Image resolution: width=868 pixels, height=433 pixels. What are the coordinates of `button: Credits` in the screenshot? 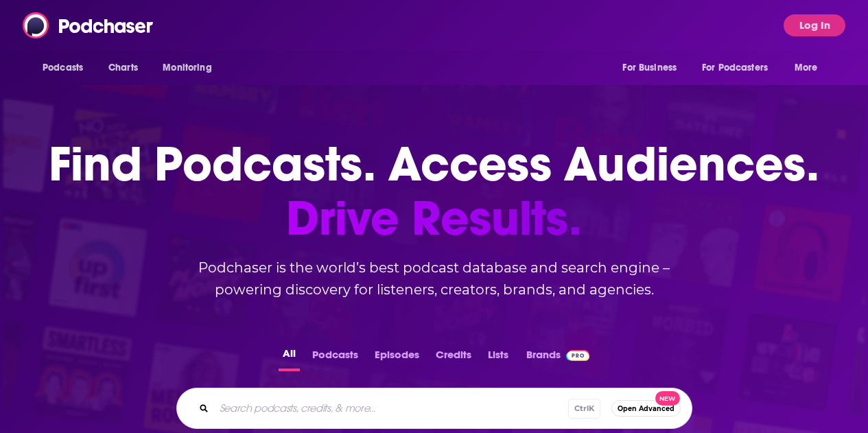 It's located at (454, 358).